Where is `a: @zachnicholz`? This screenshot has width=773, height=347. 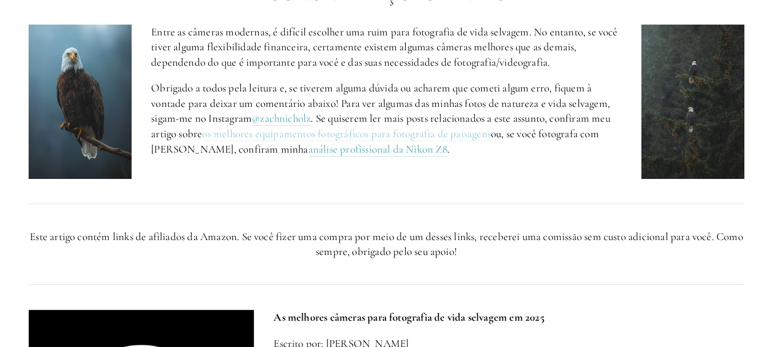
a: @zachnicholz is located at coordinates (281, 118).